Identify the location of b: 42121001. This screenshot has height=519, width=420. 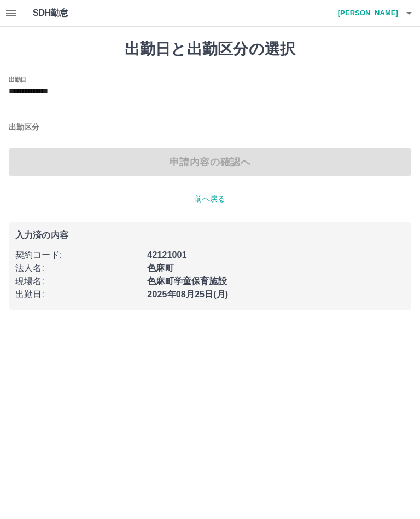
(167, 254).